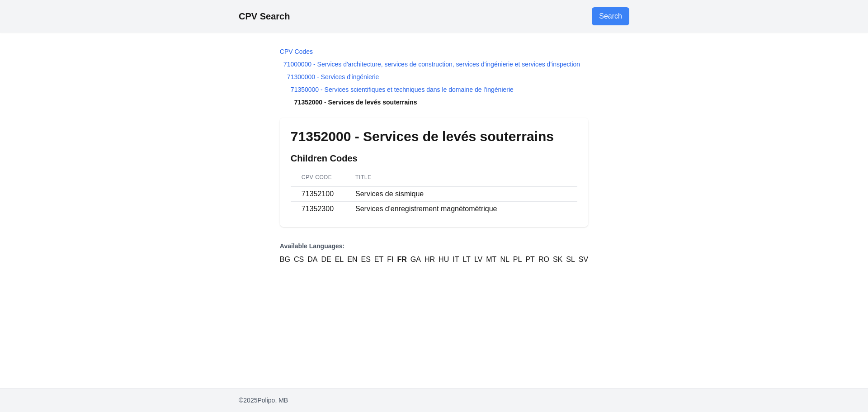 This screenshot has width=868, height=412. What do you see at coordinates (434, 246) in the screenshot?
I see `p: Available Languages:` at bounding box center [434, 246].